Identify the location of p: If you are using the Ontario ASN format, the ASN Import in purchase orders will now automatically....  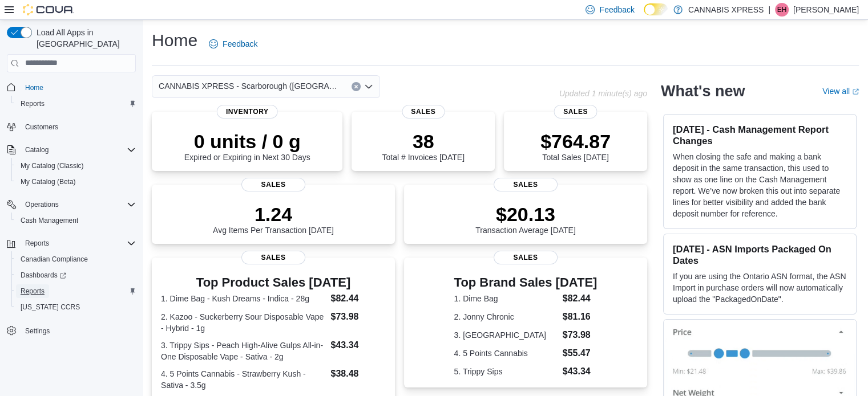
(760, 288).